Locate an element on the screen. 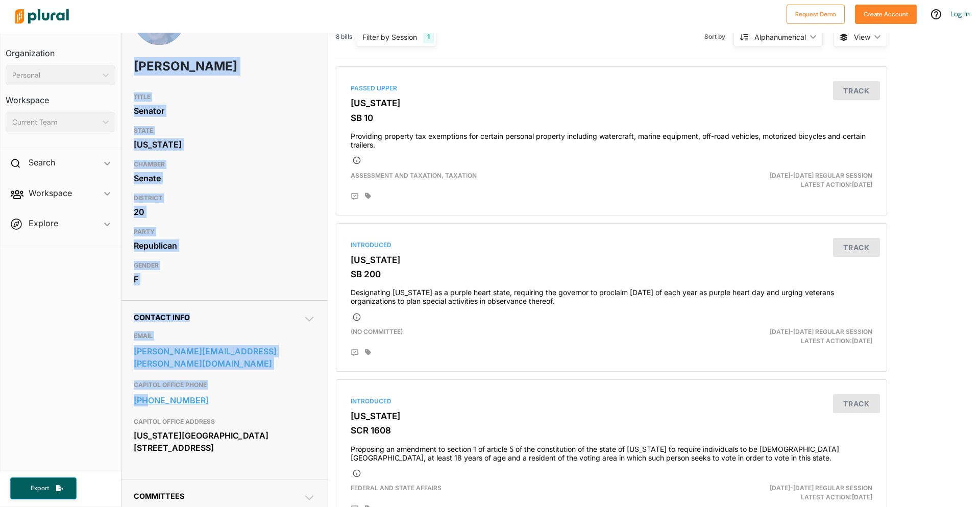 This screenshot has height=507, width=980. span: Export is located at coordinates (40, 488).